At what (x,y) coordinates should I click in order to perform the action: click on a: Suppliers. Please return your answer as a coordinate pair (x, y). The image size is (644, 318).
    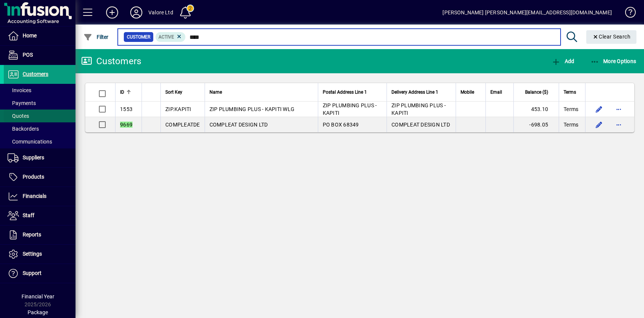
    Looking at the image, I should click on (40, 158).